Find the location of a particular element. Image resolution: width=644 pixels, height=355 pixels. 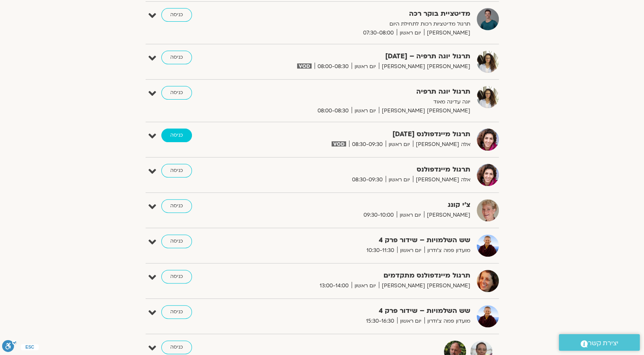

span: 13:00-14:00 is located at coordinates (334, 286).